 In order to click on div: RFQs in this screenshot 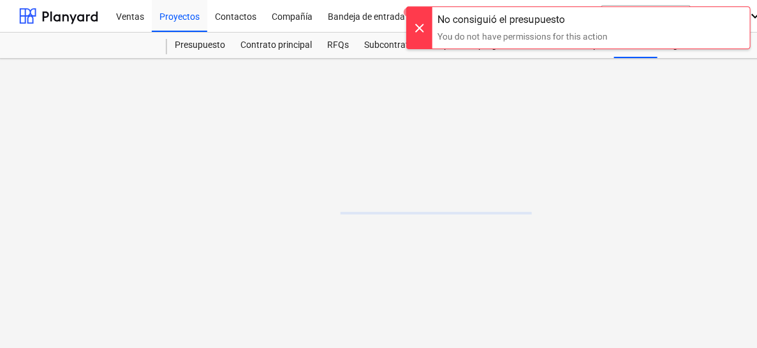, I will do `click(338, 45)`.